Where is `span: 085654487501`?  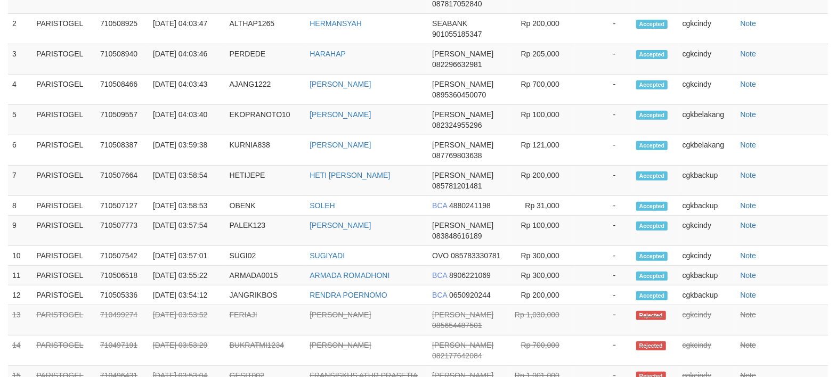 span: 085654487501 is located at coordinates (457, 326).